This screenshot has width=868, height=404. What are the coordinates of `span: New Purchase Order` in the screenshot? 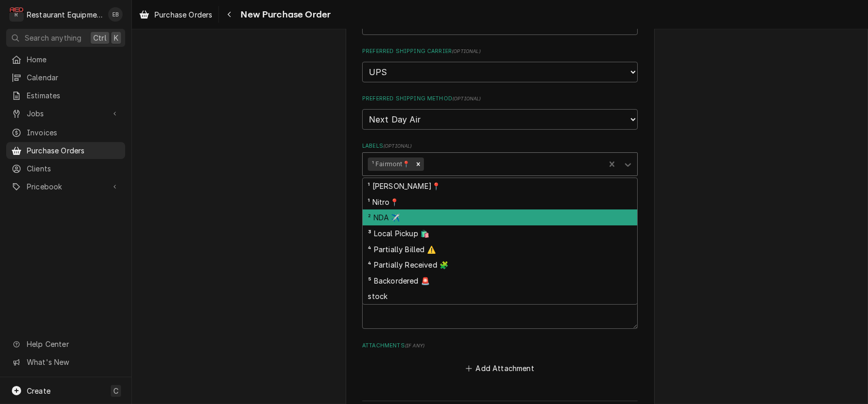 It's located at (284, 15).